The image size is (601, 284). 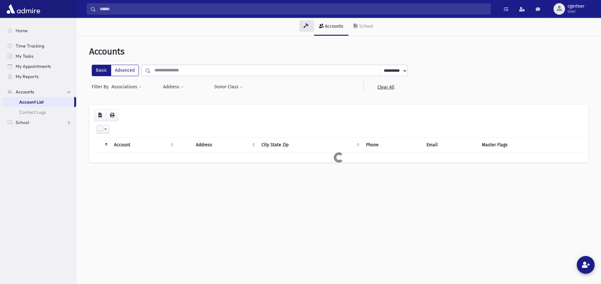 I want to click on th: : activate to sort column descending, so click(x=102, y=145).